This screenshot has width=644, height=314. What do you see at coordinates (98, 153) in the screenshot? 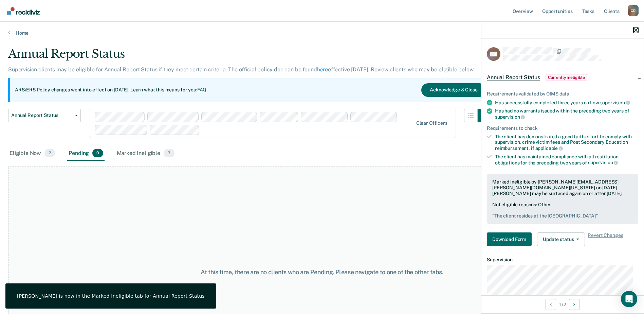
I see `span: 0` at bounding box center [98, 153].